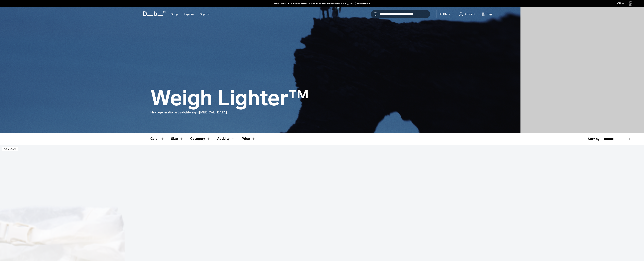 This screenshot has width=644, height=261. I want to click on span: Account, so click(470, 14).